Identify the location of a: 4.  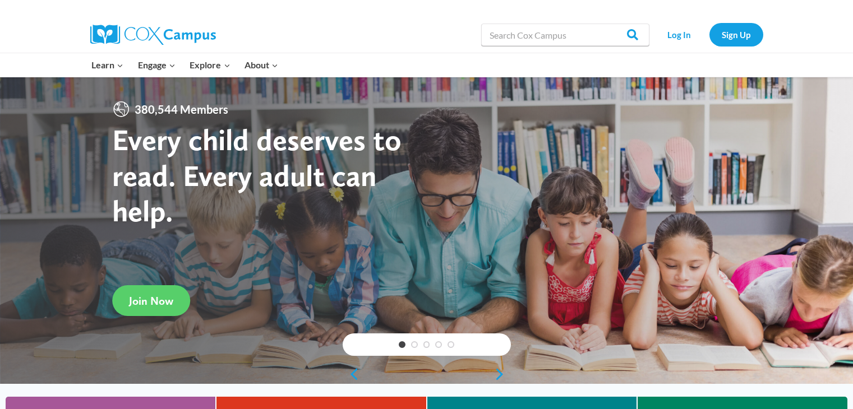
(439, 345).